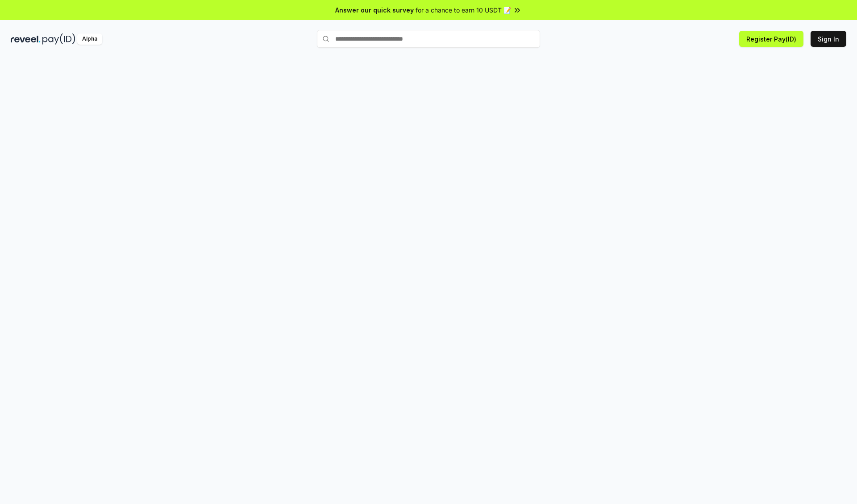 The height and width of the screenshot is (504, 857). What do you see at coordinates (464, 10) in the screenshot?
I see `span: for a chance to earn 10 USDT 📝` at bounding box center [464, 10].